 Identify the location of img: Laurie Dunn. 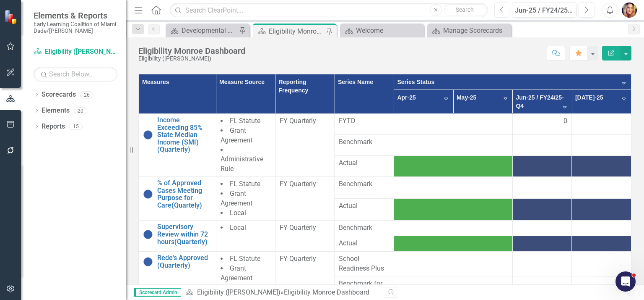
(629, 10).